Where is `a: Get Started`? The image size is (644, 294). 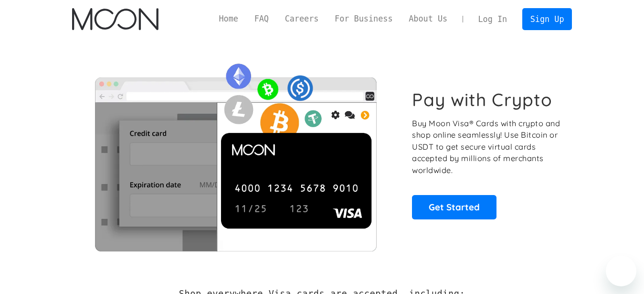
a: Get Started is located at coordinates (454, 207).